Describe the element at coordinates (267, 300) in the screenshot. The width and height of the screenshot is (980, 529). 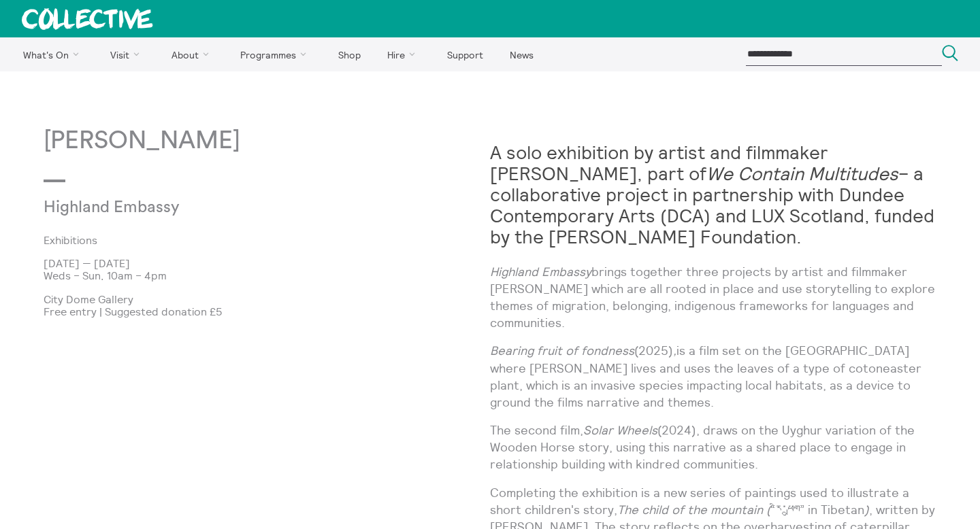
I see `p: City Dome Gallery` at that location.